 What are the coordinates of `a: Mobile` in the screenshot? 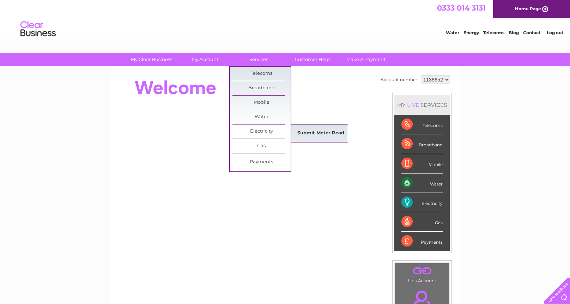 It's located at (261, 103).